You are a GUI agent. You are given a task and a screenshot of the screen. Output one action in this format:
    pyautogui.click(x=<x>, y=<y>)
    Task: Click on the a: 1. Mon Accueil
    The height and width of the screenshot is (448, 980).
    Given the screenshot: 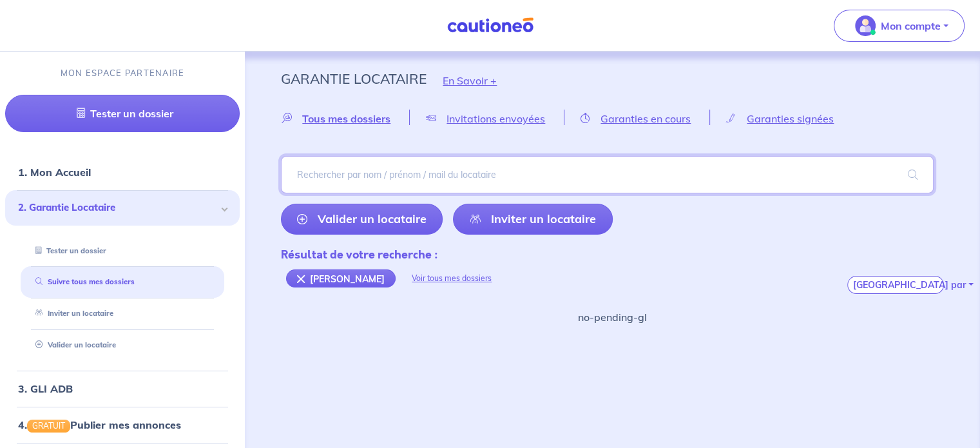 What is the action you would take?
    pyautogui.click(x=55, y=172)
    